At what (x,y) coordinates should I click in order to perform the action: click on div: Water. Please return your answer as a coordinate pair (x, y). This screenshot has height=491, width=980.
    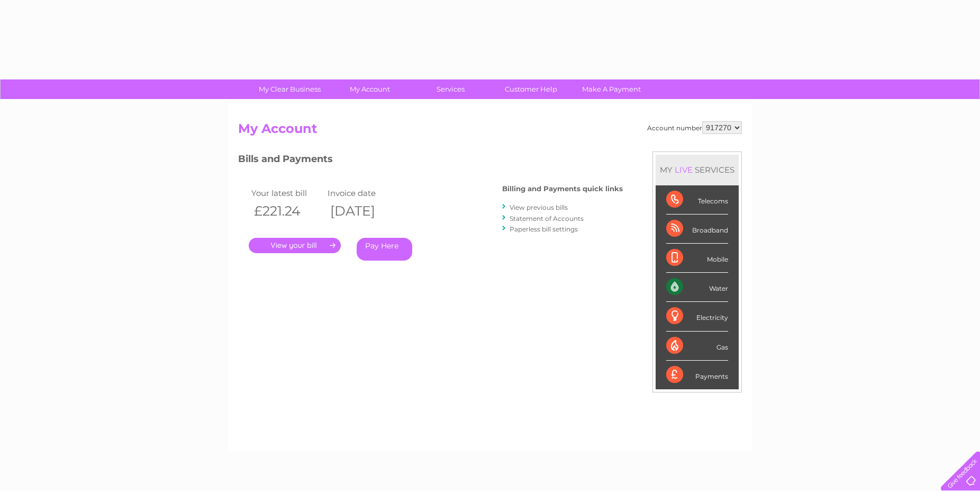
    Looking at the image, I should click on (697, 287).